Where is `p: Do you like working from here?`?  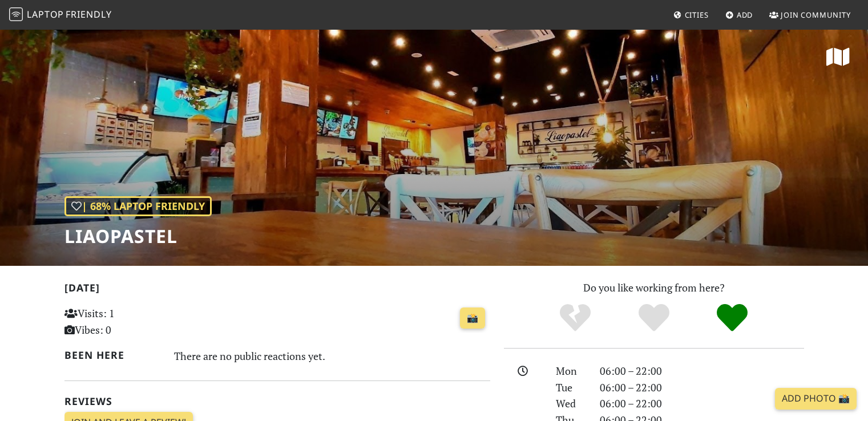
p: Do you like working from here? is located at coordinates (654, 287).